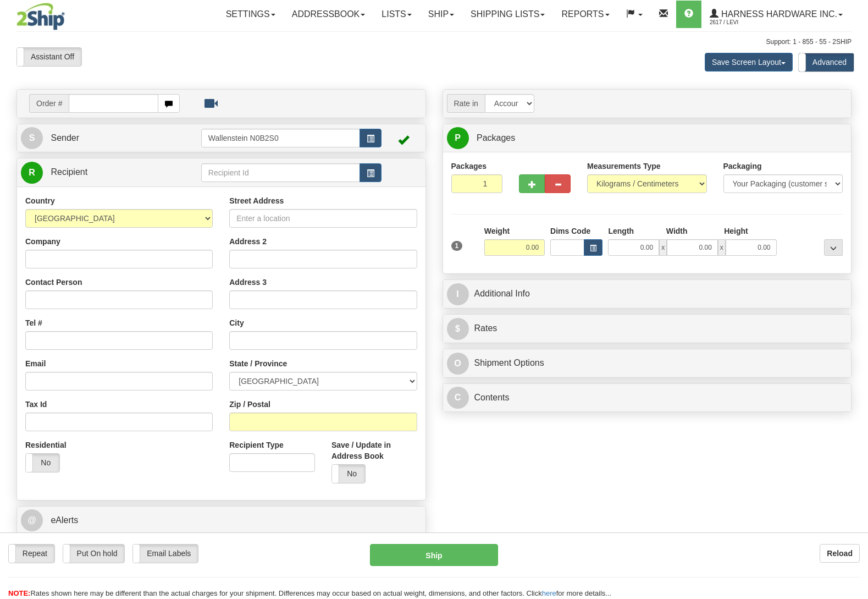 This screenshot has height=599, width=868. Describe the element at coordinates (647, 328) in the screenshot. I see `a: $Rates` at that location.